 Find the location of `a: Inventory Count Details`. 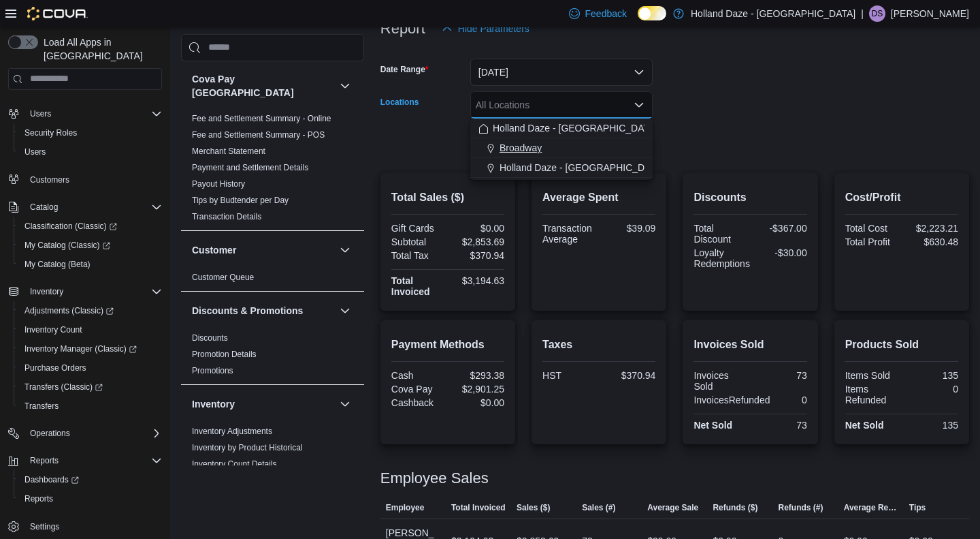

a: Inventory Count Details is located at coordinates (234, 464).